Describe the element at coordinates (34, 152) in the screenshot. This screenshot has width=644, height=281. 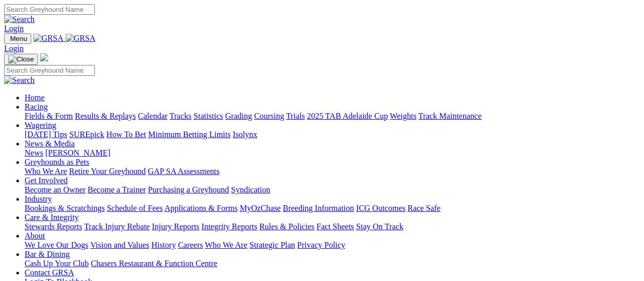
I see `a: News` at that location.